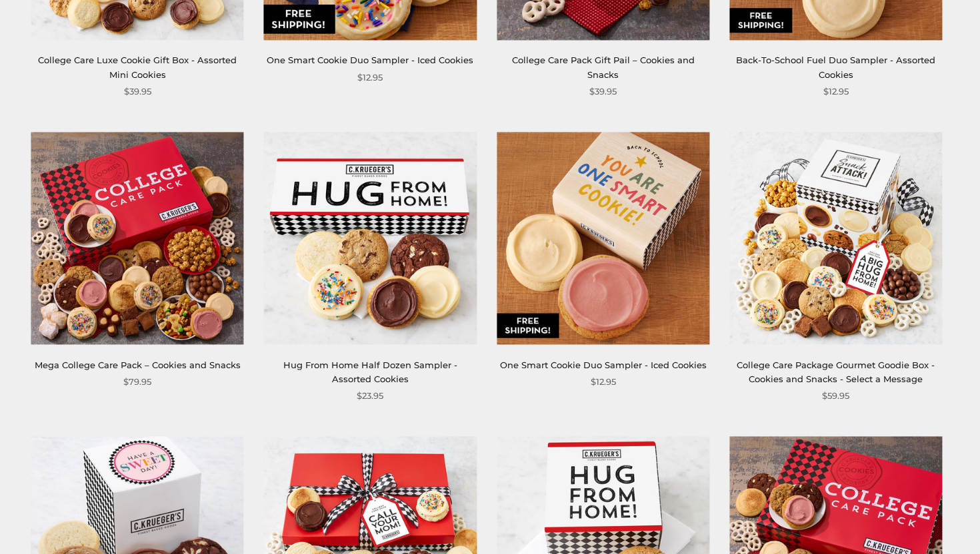 The height and width of the screenshot is (554, 980). What do you see at coordinates (137, 382) in the screenshot?
I see `span: $79.95` at bounding box center [137, 382].